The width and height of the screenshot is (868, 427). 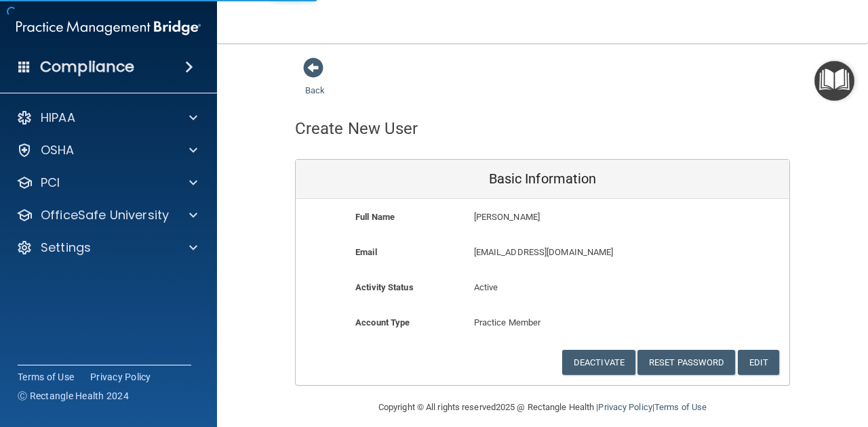 What do you see at coordinates (106, 216) in the screenshot?
I see `a: OfficeSafe University` at bounding box center [106, 216].